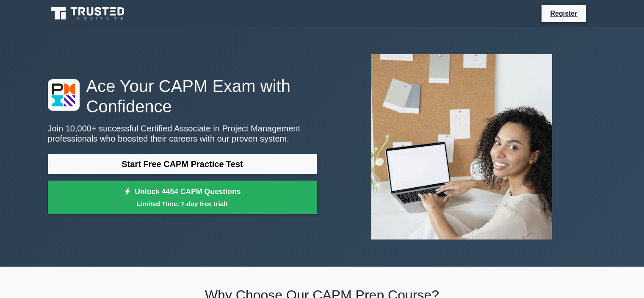 The width and height of the screenshot is (644, 298). Describe the element at coordinates (183, 164) in the screenshot. I see `a: Start Free CAPM Practice Test` at that location.